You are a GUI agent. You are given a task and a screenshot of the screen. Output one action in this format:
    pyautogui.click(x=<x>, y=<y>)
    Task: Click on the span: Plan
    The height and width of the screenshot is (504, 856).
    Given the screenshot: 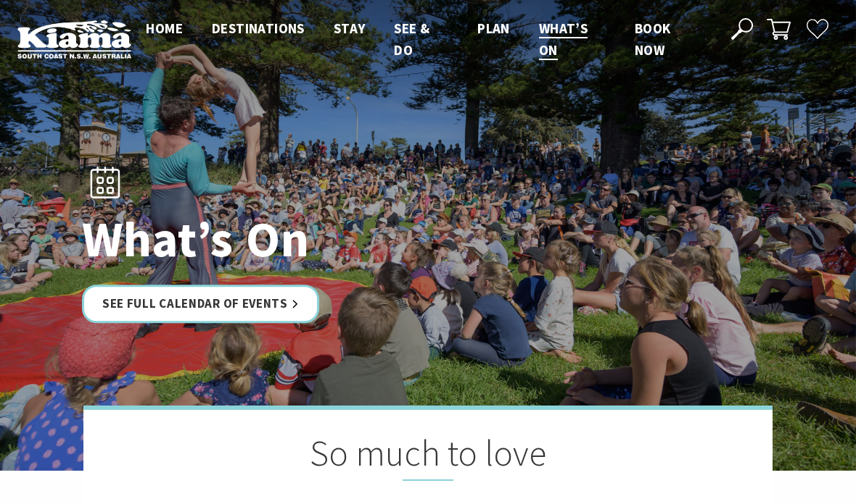 What is the action you would take?
    pyautogui.click(x=493, y=29)
    